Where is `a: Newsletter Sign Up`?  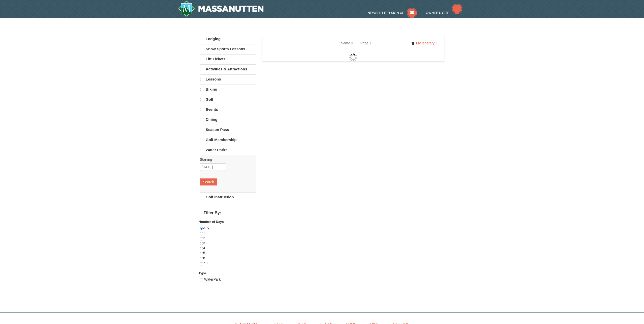
a: Newsletter Sign Up is located at coordinates (393, 13).